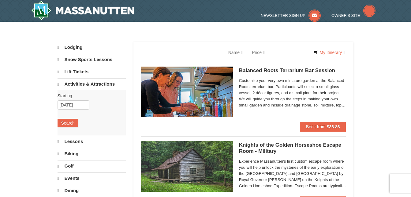 The image size is (411, 197). What do you see at coordinates (354, 15) in the screenshot?
I see `a: Owner's Site` at bounding box center [354, 15].